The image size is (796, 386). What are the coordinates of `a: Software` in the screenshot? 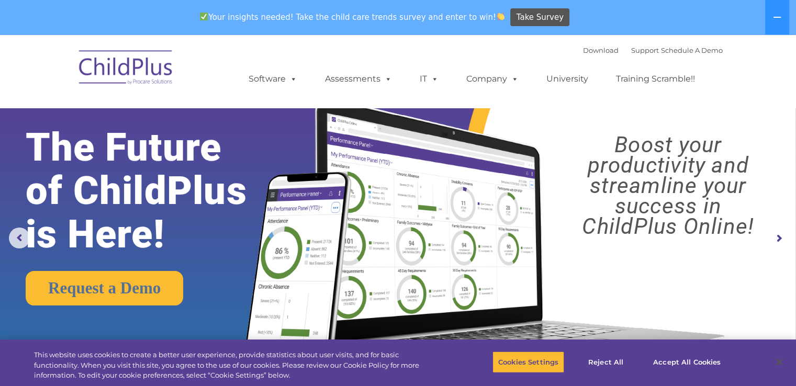 It's located at (273, 79).